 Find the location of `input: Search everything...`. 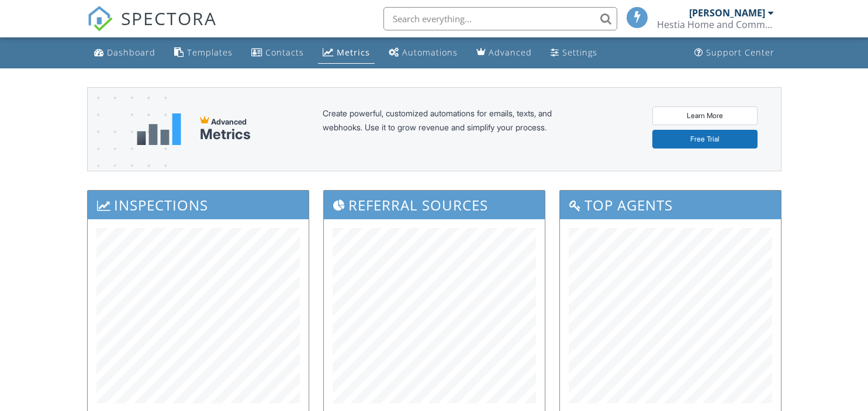

input: Search everything... is located at coordinates (500, 19).